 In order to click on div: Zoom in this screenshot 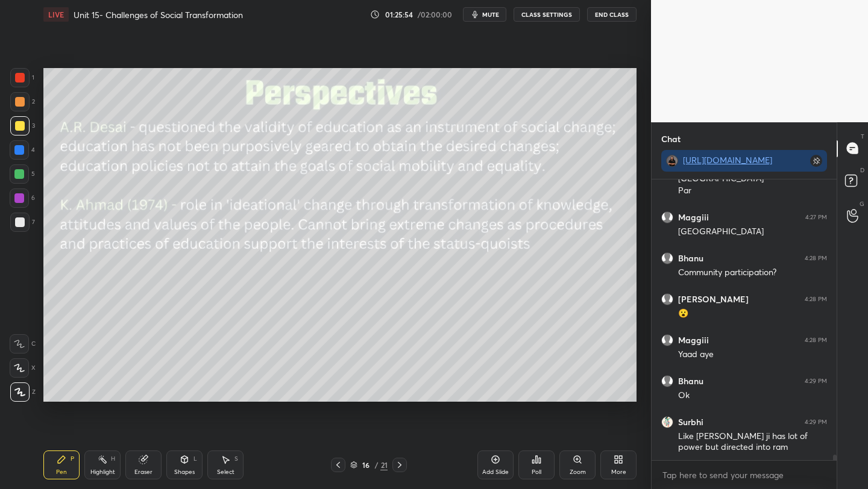, I will do `click(577, 472)`.